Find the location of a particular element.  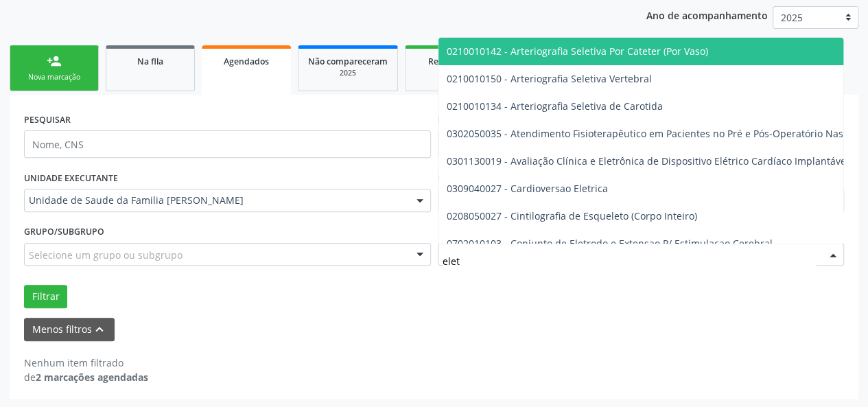

div: Nenhum item filtrado is located at coordinates (86, 362).